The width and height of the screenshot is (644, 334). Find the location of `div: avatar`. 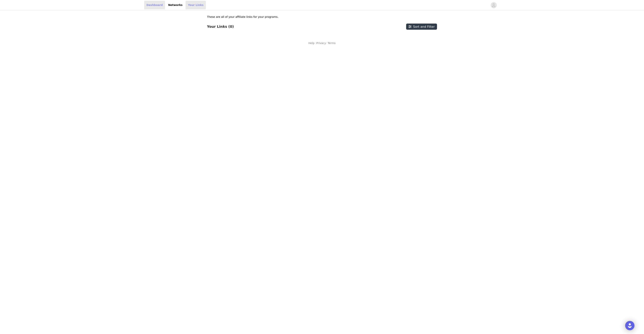

div: avatar is located at coordinates (493, 5).